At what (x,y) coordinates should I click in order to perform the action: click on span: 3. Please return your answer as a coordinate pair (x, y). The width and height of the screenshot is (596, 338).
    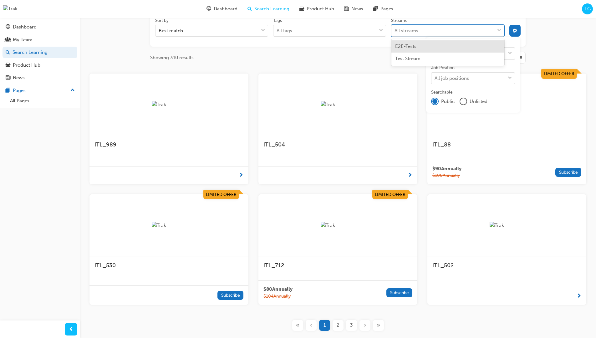
    Looking at the image, I should click on (351, 325).